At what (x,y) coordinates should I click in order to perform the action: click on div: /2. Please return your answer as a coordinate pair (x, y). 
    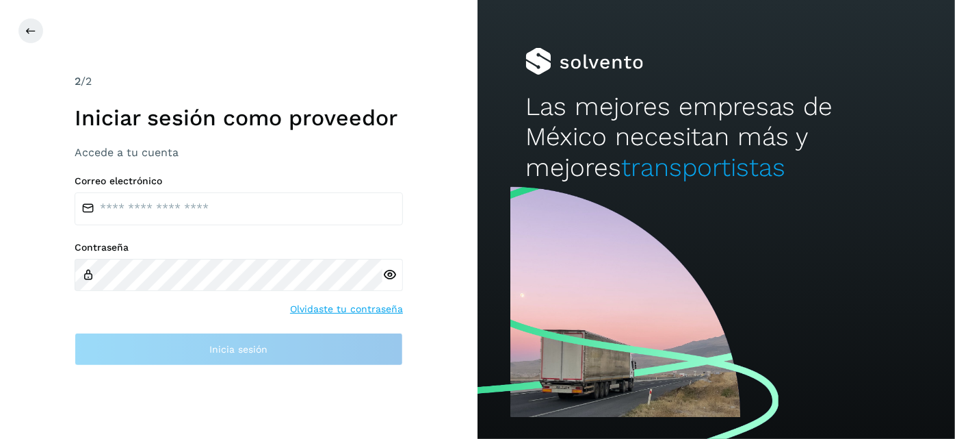
    Looking at the image, I should click on (239, 81).